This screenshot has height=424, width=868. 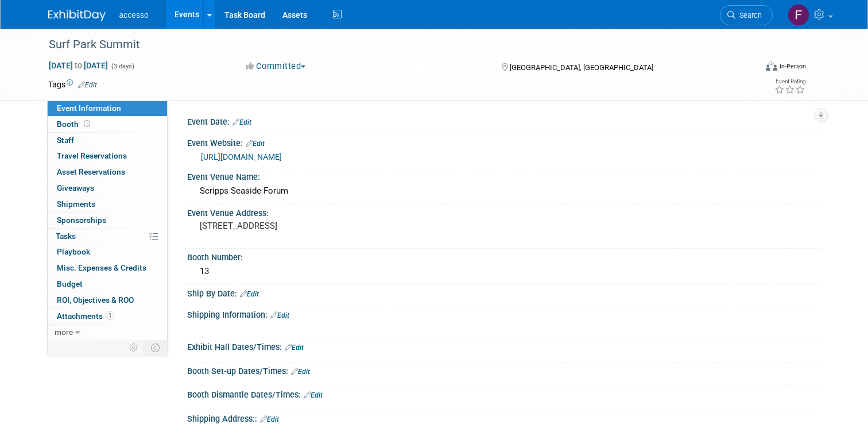 What do you see at coordinates (749, 15) in the screenshot?
I see `span: Search` at bounding box center [749, 15].